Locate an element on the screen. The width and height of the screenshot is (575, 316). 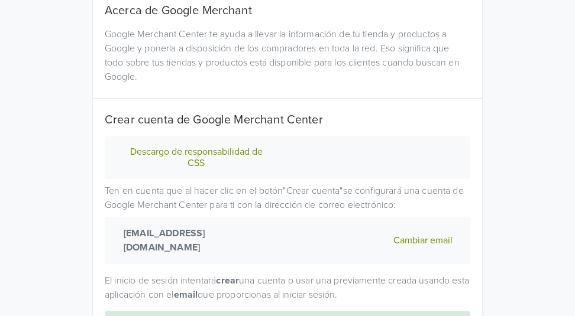
button: Descargo de responsabilidad de CSS is located at coordinates (196, 158).